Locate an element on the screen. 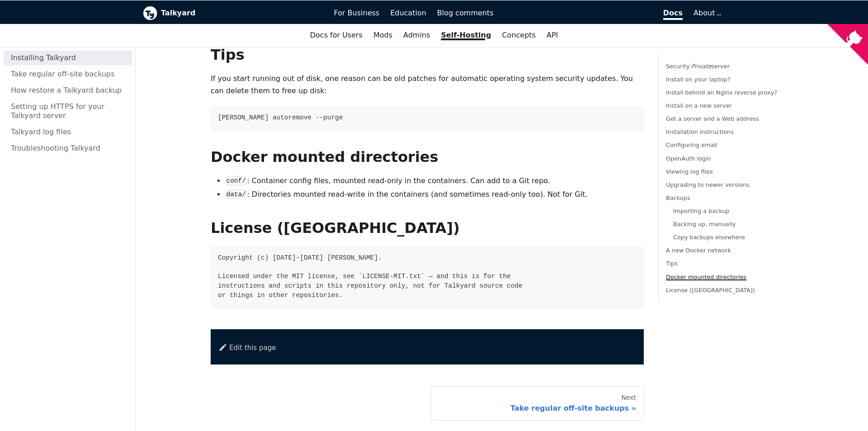  span: or things in other repositories. is located at coordinates (281, 295).